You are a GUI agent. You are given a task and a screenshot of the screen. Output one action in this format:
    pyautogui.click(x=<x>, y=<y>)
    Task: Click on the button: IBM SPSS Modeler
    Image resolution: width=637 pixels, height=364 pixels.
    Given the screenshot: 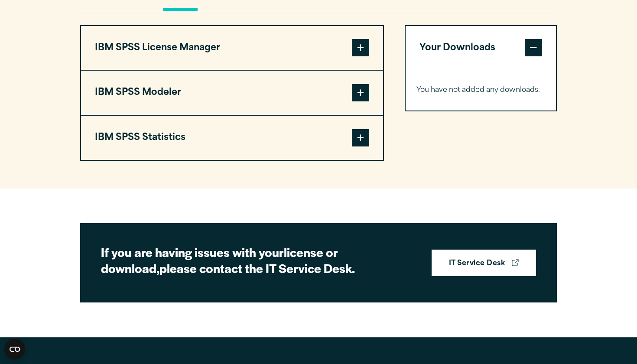 What is the action you would take?
    pyautogui.click(x=232, y=93)
    